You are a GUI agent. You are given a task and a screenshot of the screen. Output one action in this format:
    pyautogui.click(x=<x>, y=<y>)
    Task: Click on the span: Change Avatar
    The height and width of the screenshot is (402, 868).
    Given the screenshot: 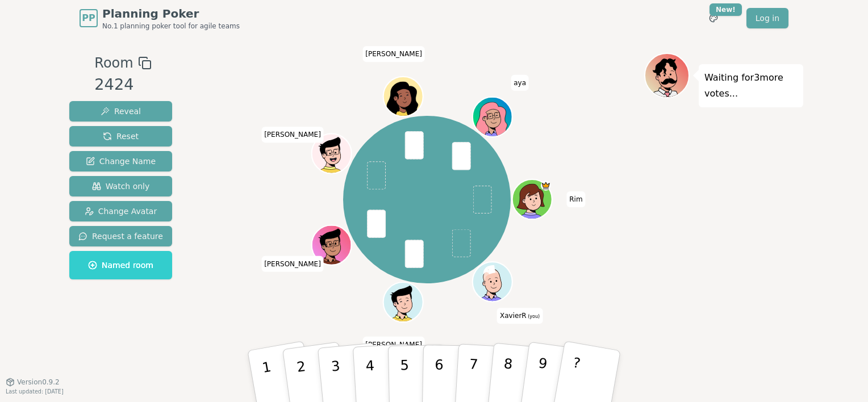 What is the action you would take?
    pyautogui.click(x=121, y=211)
    